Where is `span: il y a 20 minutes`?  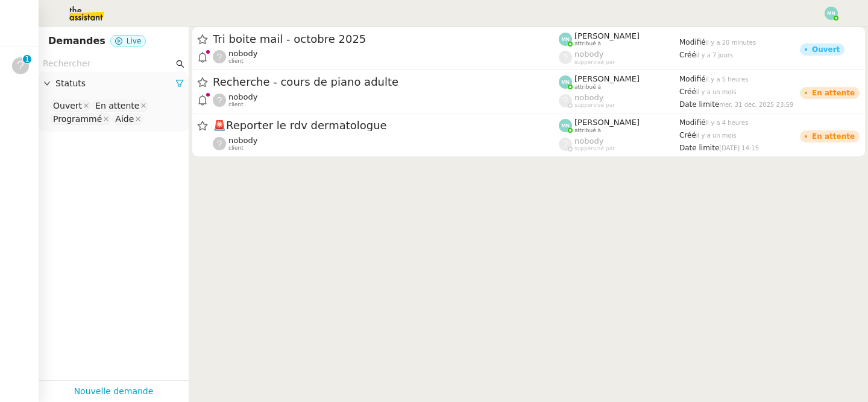
span: il y a 20 minutes is located at coordinates (731, 42).